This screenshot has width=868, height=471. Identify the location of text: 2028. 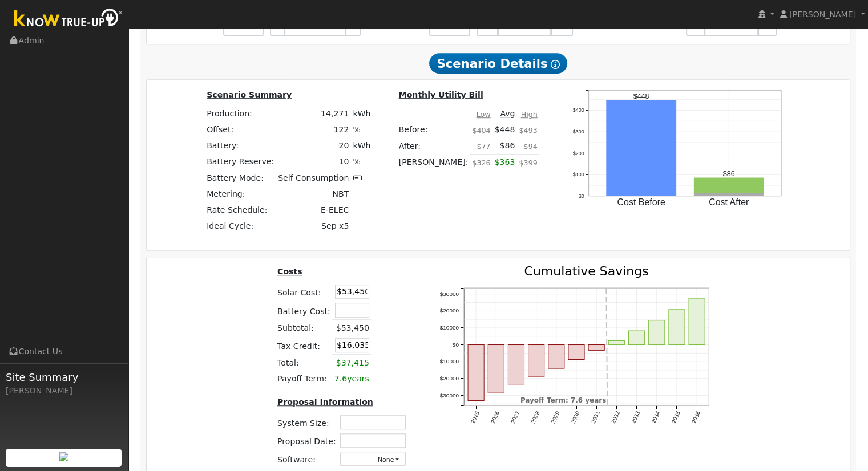
(536, 417).